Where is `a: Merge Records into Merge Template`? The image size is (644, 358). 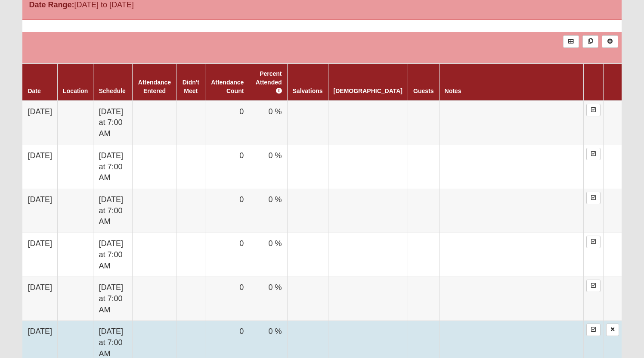 a: Merge Records into Merge Template is located at coordinates (590, 41).